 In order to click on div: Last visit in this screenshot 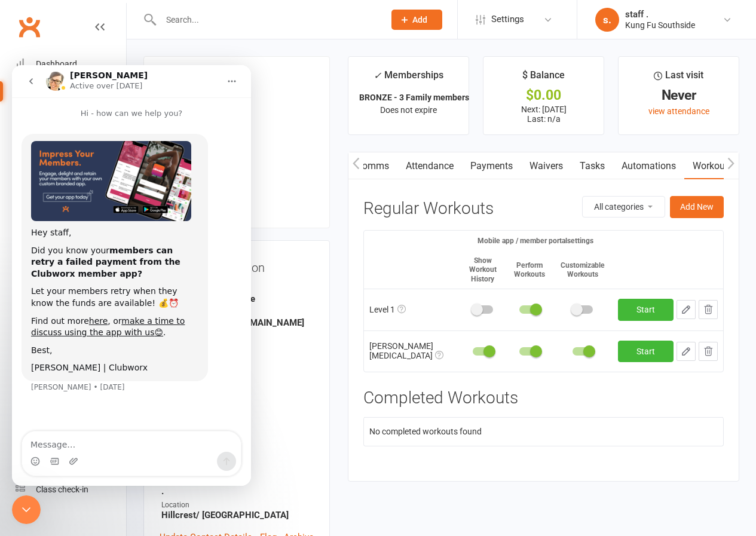, I will do `click(678, 78)`.